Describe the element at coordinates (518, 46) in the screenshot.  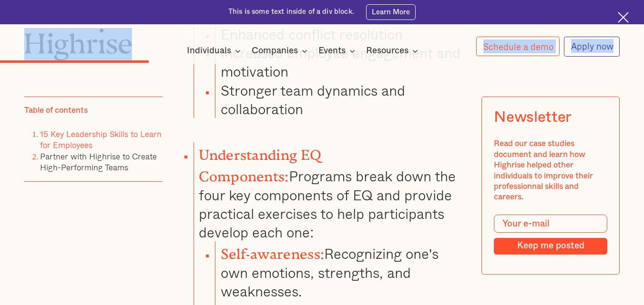
I see `a: Schedule a demo` at that location.